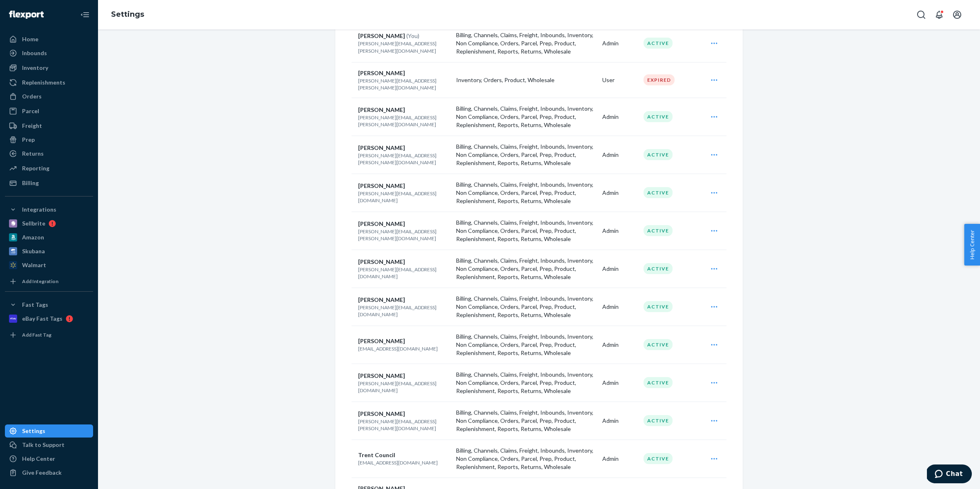 The height and width of the screenshot is (489, 980). What do you see at coordinates (49, 472) in the screenshot?
I see `button: Give Feedback` at bounding box center [49, 472].